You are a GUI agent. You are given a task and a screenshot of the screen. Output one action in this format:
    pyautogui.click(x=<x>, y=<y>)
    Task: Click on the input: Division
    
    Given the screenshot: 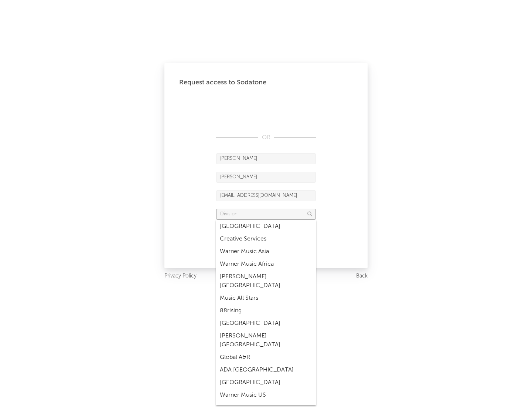 What is the action you would take?
    pyautogui.click(x=266, y=215)
    